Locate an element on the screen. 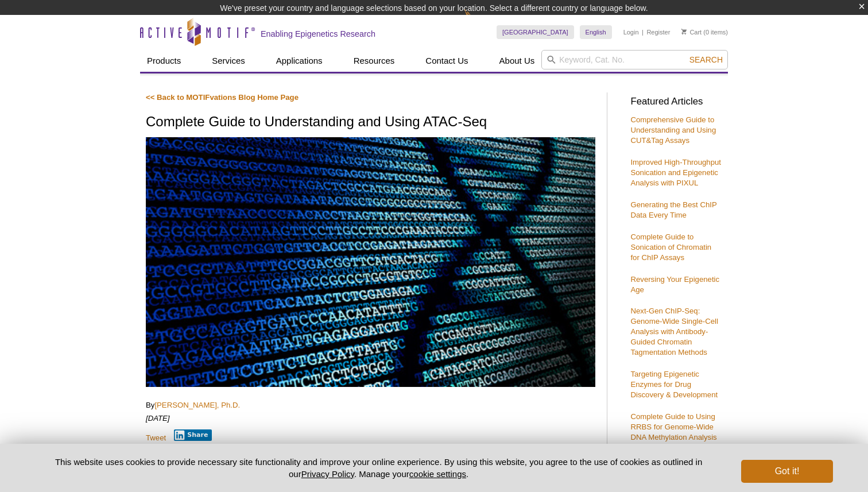 This screenshot has width=868, height=492. img: Change Here is located at coordinates (479, 22).